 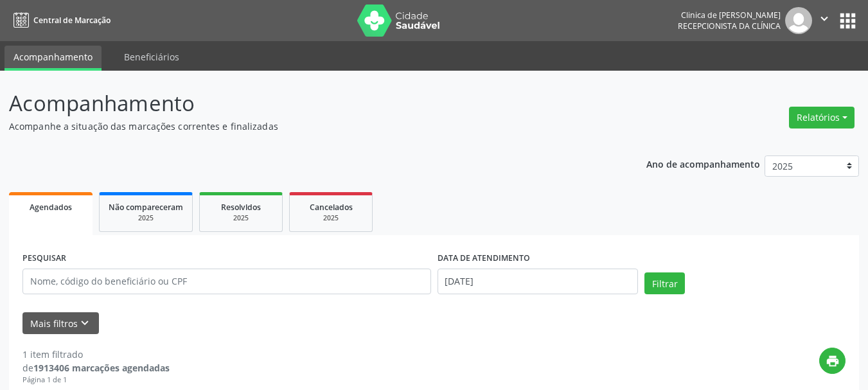 What do you see at coordinates (45, 258) in the screenshot?
I see `label: PESQUISAR` at bounding box center [45, 258].